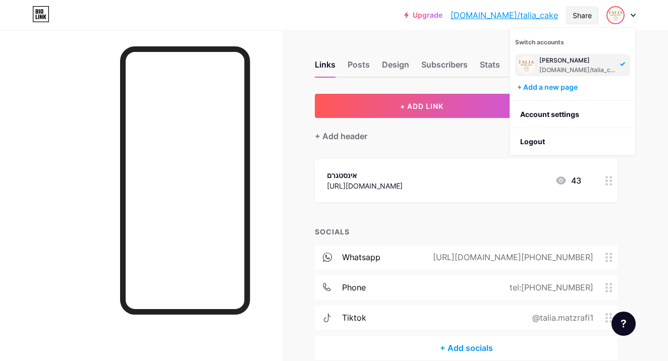 The height and width of the screenshot is (361, 668). Describe the element at coordinates (444, 68) in the screenshot. I see `div: Subscribers` at that location.